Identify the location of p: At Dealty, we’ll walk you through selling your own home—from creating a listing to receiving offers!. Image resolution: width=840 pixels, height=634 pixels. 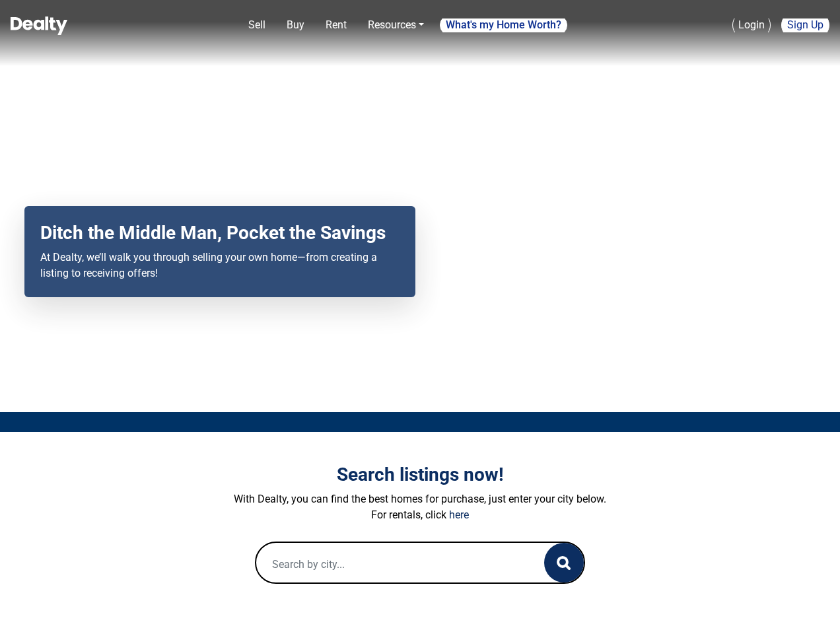
(220, 266).